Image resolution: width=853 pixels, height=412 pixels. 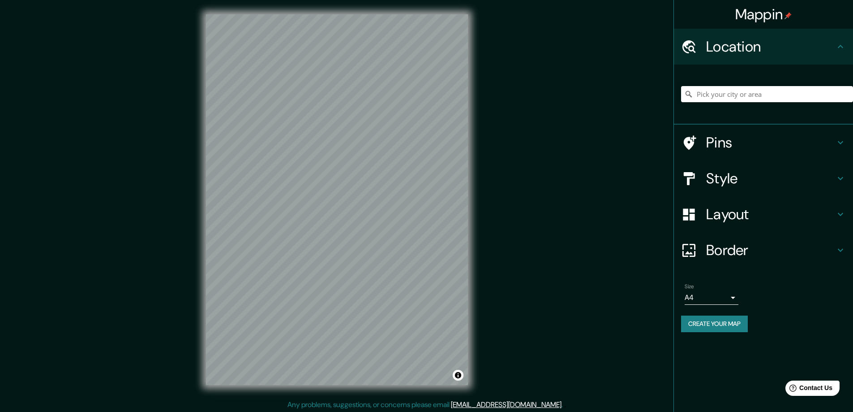 I want to click on input: Pick your city or area, so click(x=767, y=94).